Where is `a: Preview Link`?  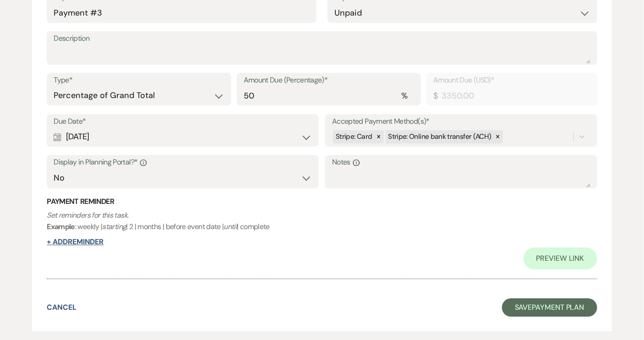 a: Preview Link is located at coordinates (560, 258).